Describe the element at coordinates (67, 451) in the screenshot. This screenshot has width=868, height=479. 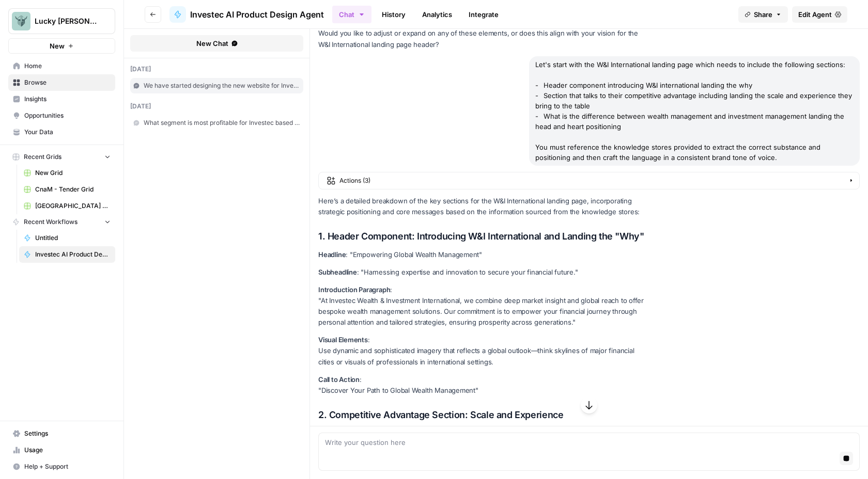
I see `span: Usage` at that location.